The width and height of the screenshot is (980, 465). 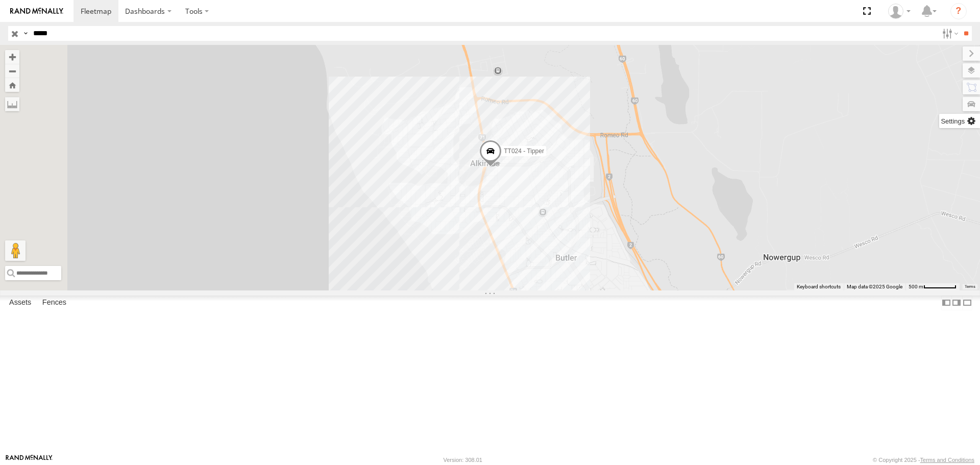 What do you see at coordinates (949, 33) in the screenshot?
I see `label: Search Filter Options` at bounding box center [949, 33].